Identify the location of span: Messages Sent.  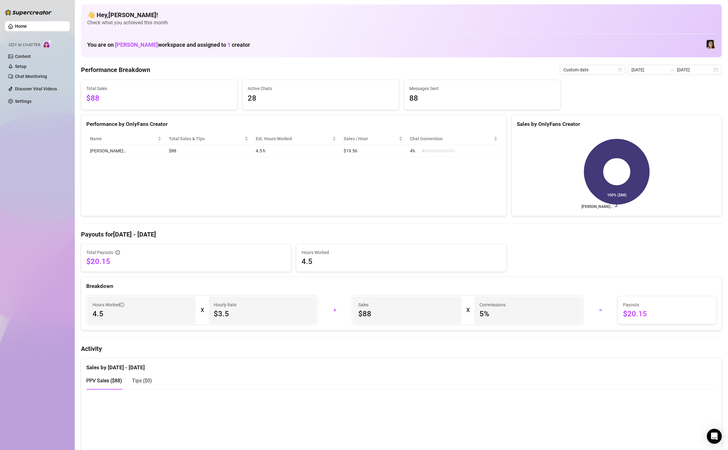
(482, 89).